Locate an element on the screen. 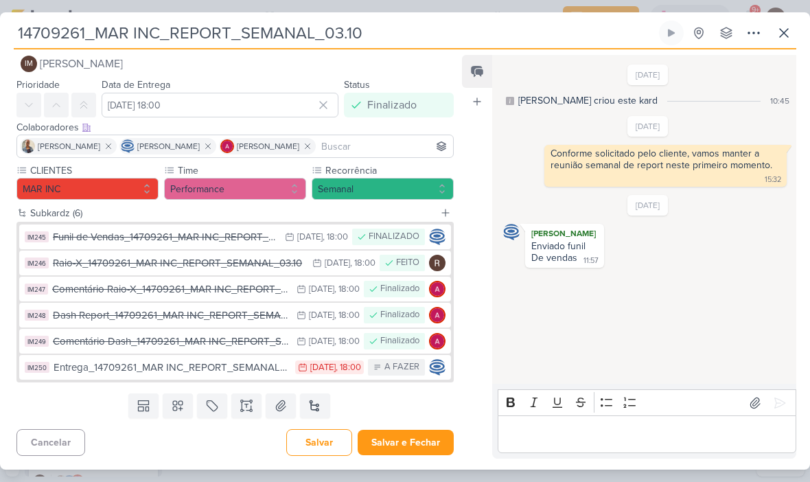 The image size is (810, 482). button: Salvar e Fechar is located at coordinates (406, 442).